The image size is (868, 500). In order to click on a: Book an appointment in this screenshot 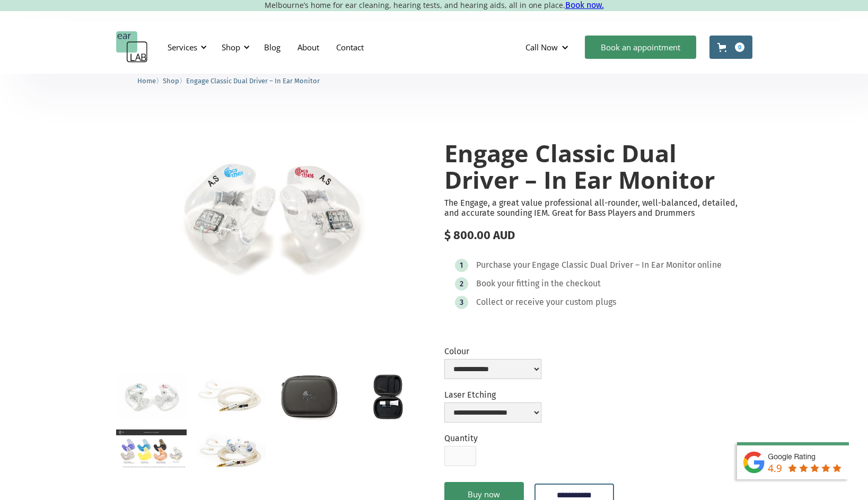, I will do `click(641, 47)`.